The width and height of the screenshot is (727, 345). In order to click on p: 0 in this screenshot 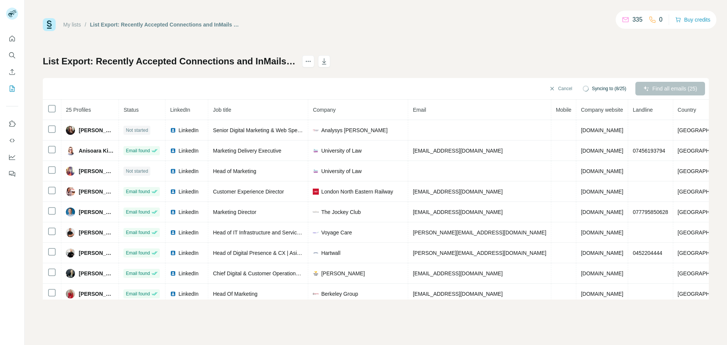, I will do `click(661, 20)`.